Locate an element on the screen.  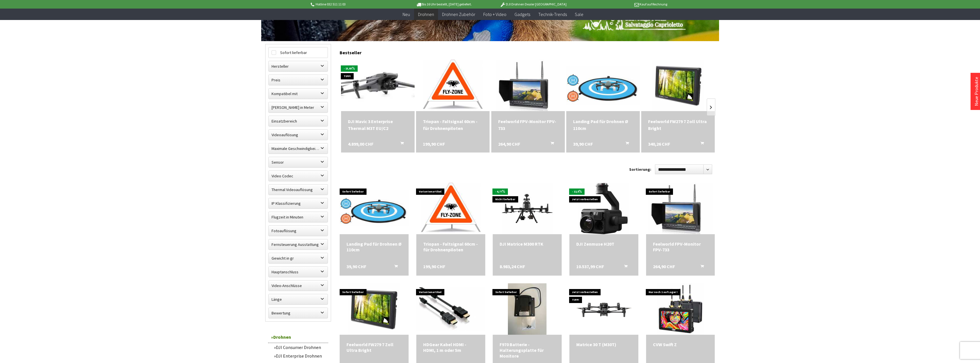
div: HDGear Kabel HDMI - HDMI, 1 m oder 5m is located at coordinates (451, 348).